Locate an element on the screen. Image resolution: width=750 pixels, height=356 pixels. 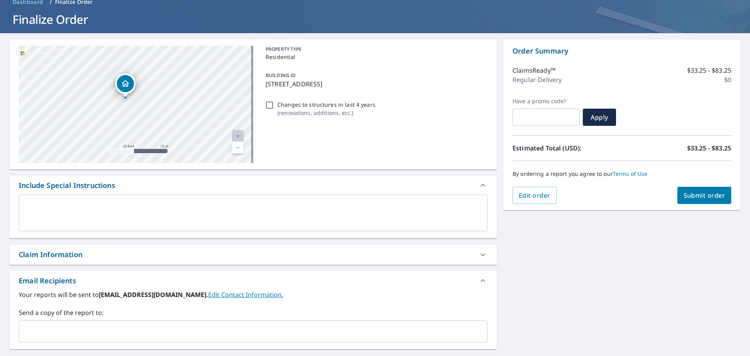
div: Dropped pin, building 1, Residential property, 614 N English Ave Marshall, MO 65340 is located at coordinates (125, 86).